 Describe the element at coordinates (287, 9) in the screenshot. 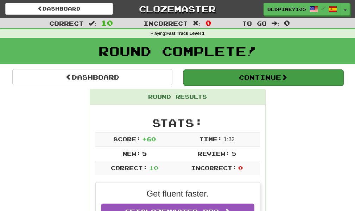

I see `span: OldPine7105` at that location.